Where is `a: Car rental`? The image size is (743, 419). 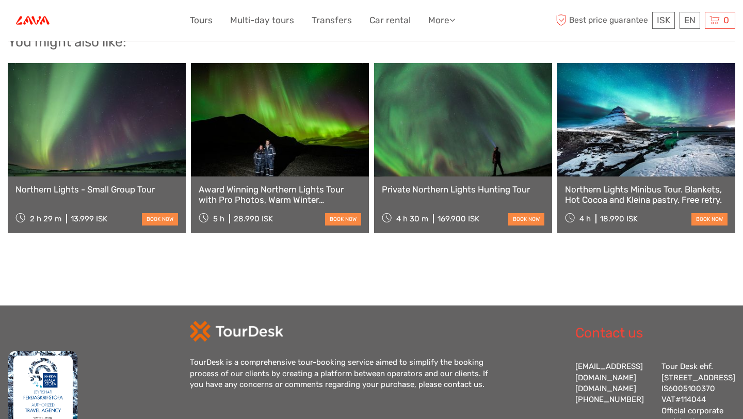
a: Car rental is located at coordinates (390, 20).